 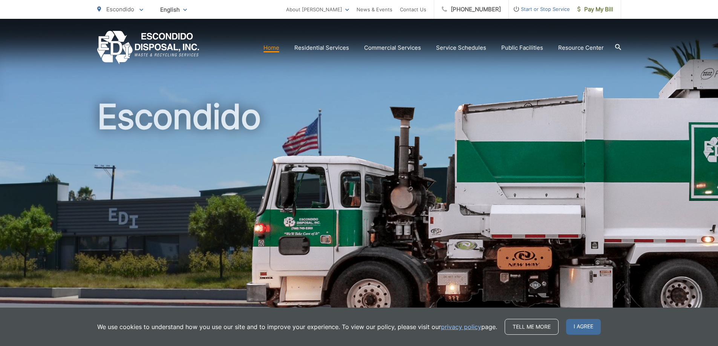 I want to click on a: privacy policy, so click(x=461, y=327).